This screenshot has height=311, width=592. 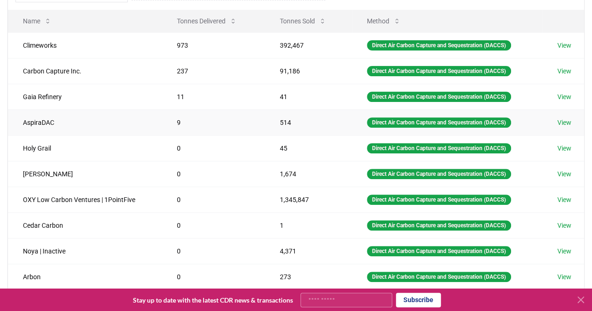 I want to click on td: OXY Low Carbon Ventures | 1PointFive, so click(x=85, y=199).